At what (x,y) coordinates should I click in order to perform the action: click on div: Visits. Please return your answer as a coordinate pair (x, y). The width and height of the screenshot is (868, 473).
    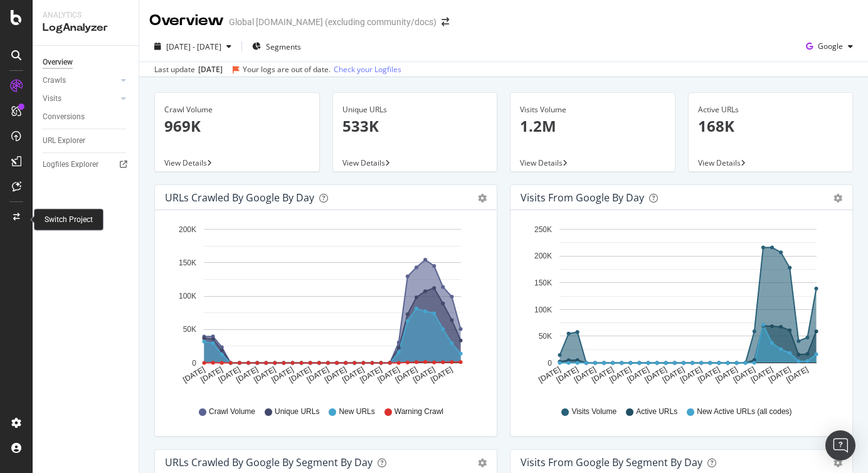
    Looking at the image, I should click on (52, 98).